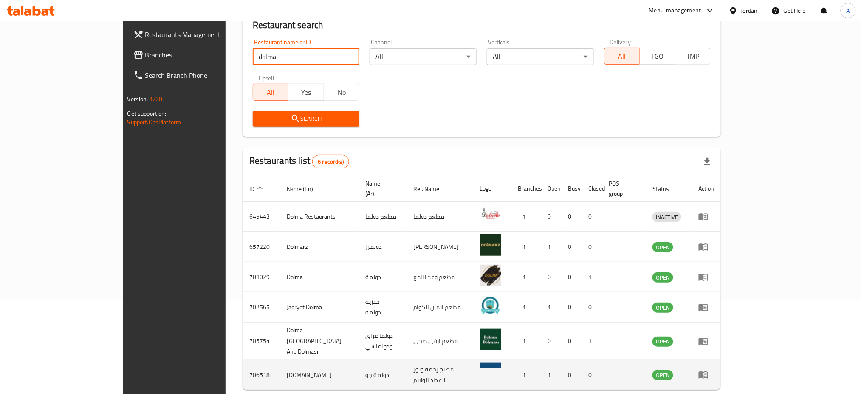 The height and width of the screenshot is (394, 861). Describe the element at coordinates (382, 374) in the screenshot. I see `td: دولمة جو` at that location.